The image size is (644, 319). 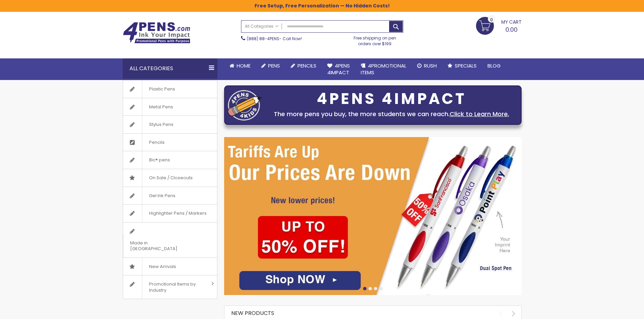 I want to click on a: Home, so click(x=240, y=66).